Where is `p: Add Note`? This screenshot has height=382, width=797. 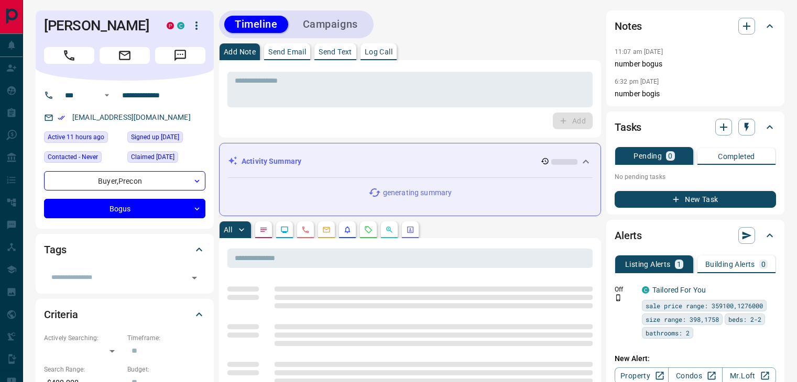
p: Add Note is located at coordinates (239, 52).